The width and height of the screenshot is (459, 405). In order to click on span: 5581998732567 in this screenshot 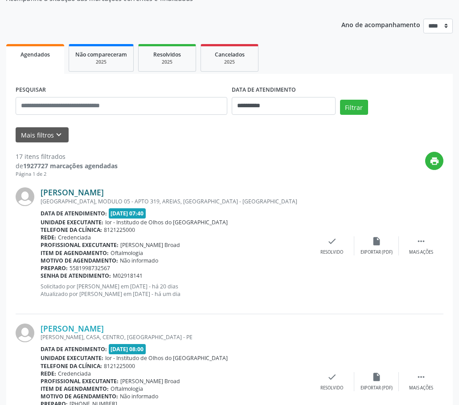, I will do `click(89, 268)`.